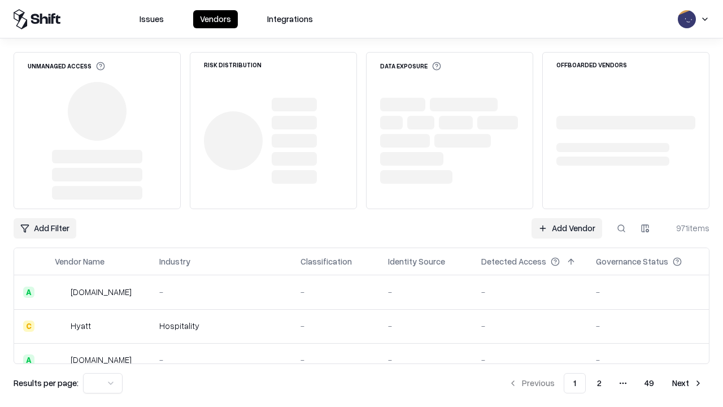 The image size is (723, 407). I want to click on div: Data Exposure, so click(411, 66).